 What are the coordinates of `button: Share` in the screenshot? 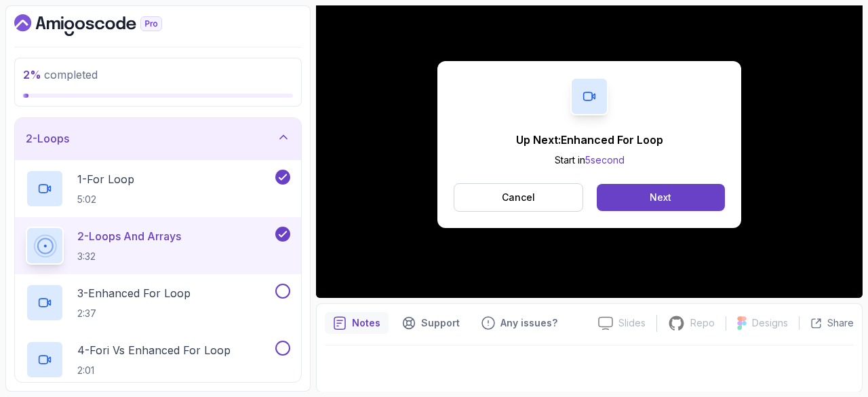 It's located at (827, 323).